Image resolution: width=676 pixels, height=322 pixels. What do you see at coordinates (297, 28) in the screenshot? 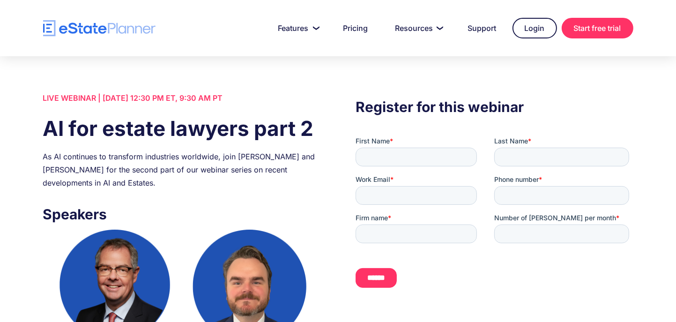
I see `a: Features` at bounding box center [297, 28].